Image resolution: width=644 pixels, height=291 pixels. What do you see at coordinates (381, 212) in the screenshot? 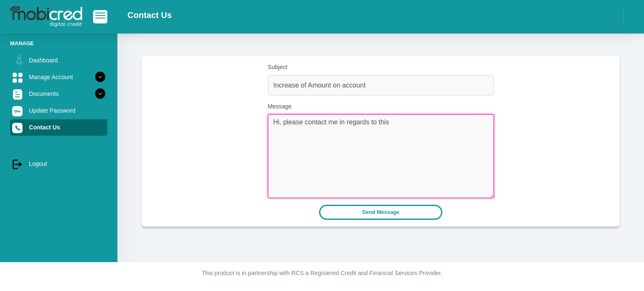
I see `button: Send Message` at bounding box center [381, 212].